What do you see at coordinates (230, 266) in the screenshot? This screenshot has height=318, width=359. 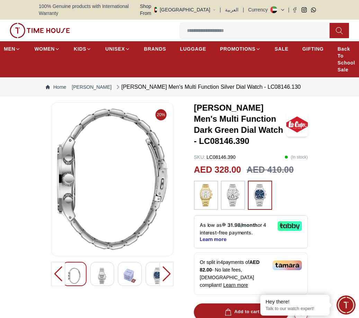 I see `span: AED 82.00` at bounding box center [230, 266].